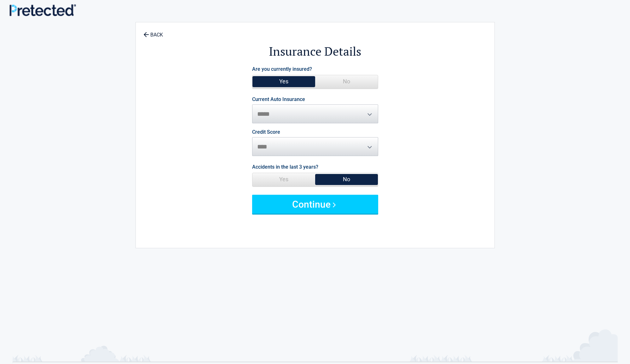 The height and width of the screenshot is (364, 630). Describe the element at coordinates (43, 10) in the screenshot. I see `img: Main Logo` at that location.